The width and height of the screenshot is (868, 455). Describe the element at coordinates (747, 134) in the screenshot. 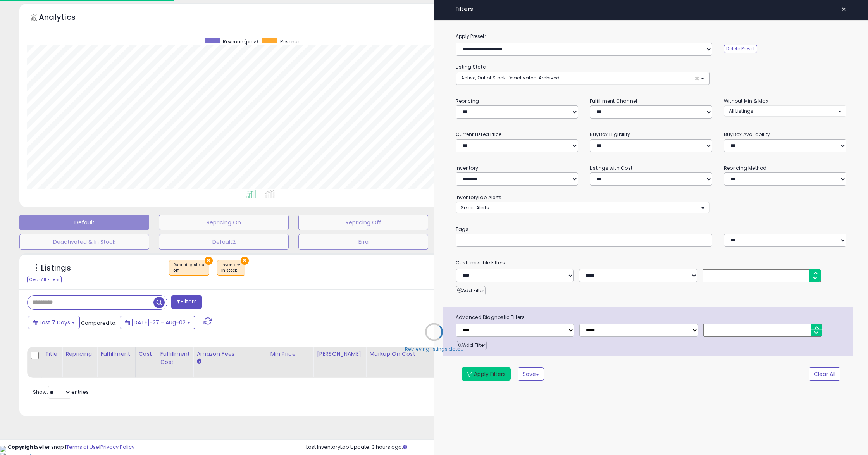

I see `small: BuyBox Availability` at that location.